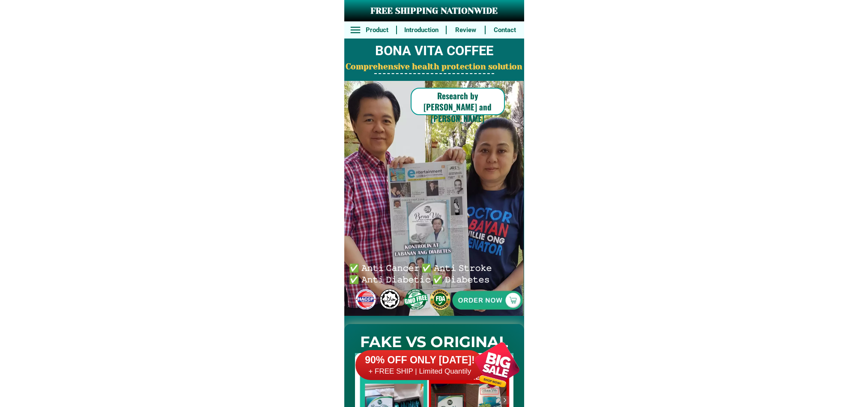 Image resolution: width=868 pixels, height=407 pixels. What do you see at coordinates (434, 342) in the screenshot?
I see `h2: FAKE VS ORIGINAL` at bounding box center [434, 342].